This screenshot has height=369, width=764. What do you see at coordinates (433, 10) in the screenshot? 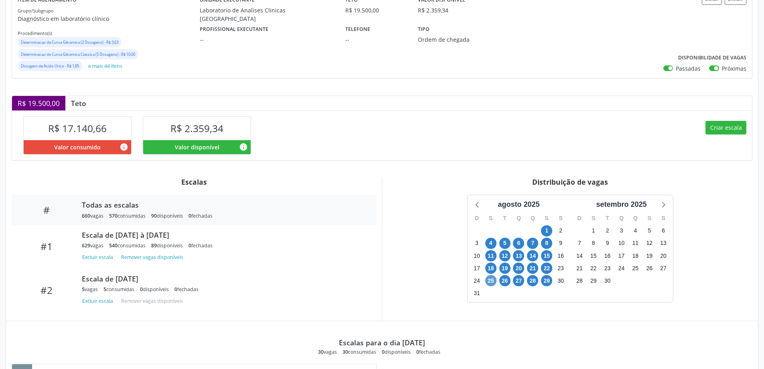
I see `div: R$ 2.359,34` at bounding box center [433, 10].